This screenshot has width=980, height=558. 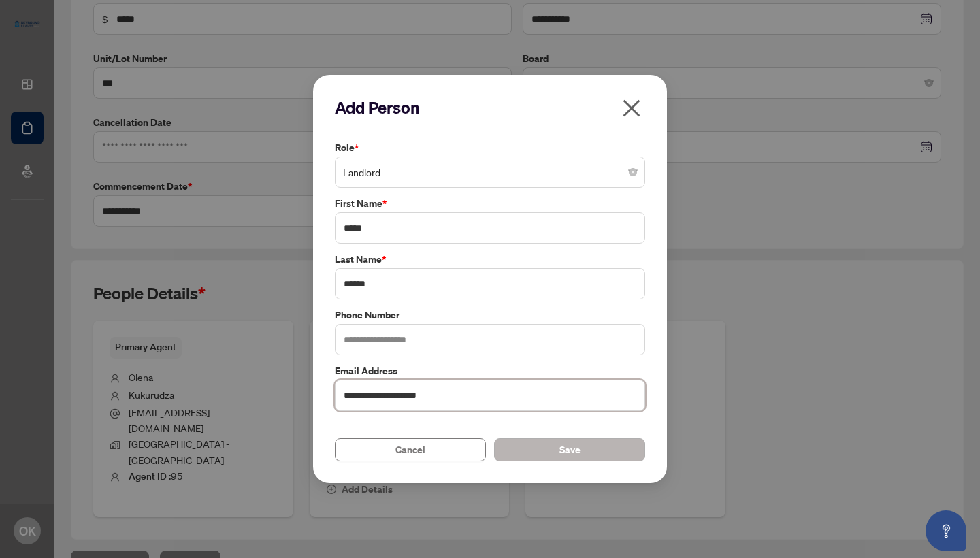 What do you see at coordinates (490, 203) in the screenshot?
I see `label: First Name` at bounding box center [490, 203].